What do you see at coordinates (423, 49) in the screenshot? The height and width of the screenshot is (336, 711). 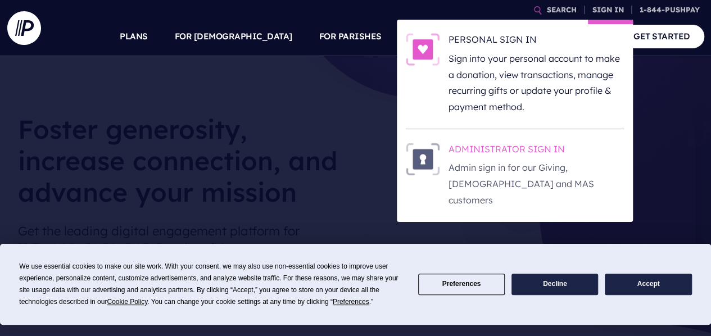 I see `img: PERSONAL SIGN IN - Illustration` at bounding box center [423, 49].